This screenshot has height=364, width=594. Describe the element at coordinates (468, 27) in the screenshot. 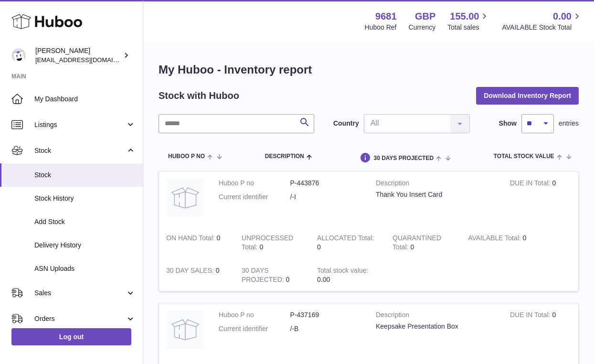

I see `span: Total sales` at that location.